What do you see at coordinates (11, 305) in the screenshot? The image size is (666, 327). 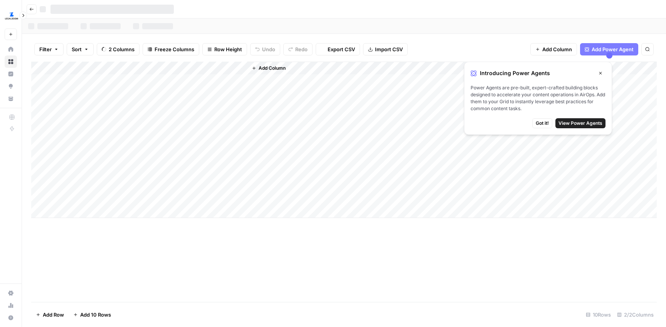 I see `a: Usage` at bounding box center [11, 305].